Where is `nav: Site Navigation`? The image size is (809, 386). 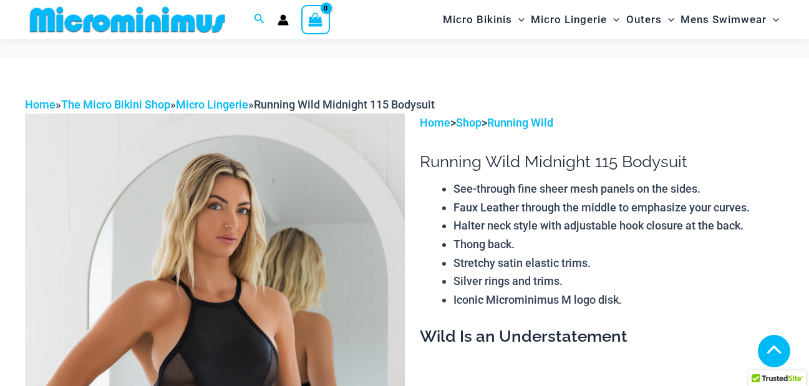
nav: Site Navigation is located at coordinates (610, 19).